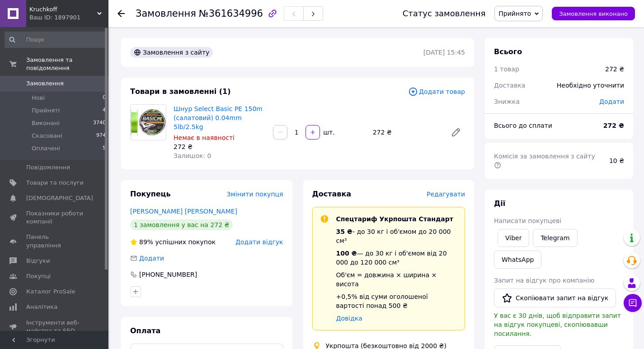 This screenshot has width=644, height=349. I want to click on a: Viber, so click(513, 238).